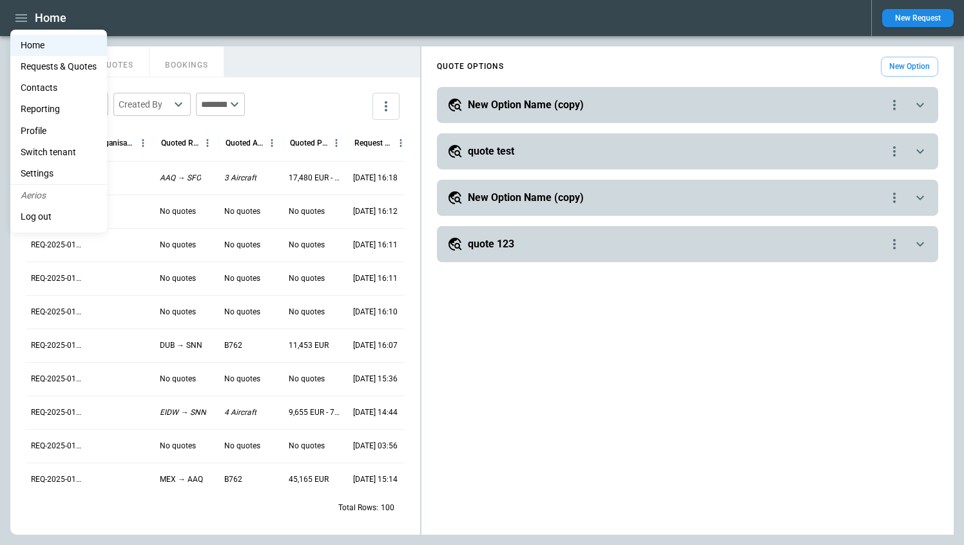  What do you see at coordinates (59, 88) in the screenshot?
I see `a: Contacts` at bounding box center [59, 88].